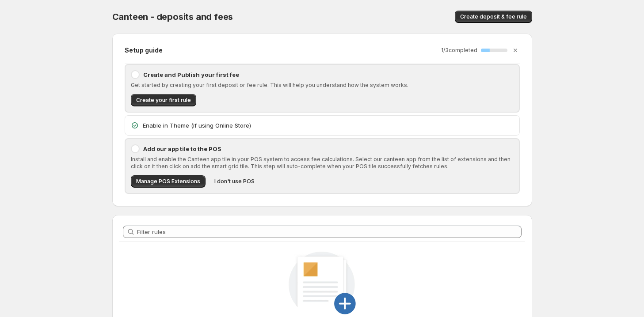 Image resolution: width=644 pixels, height=317 pixels. Describe the element at coordinates (328, 75) in the screenshot. I see `p: Create and Publish your first fee` at that location.